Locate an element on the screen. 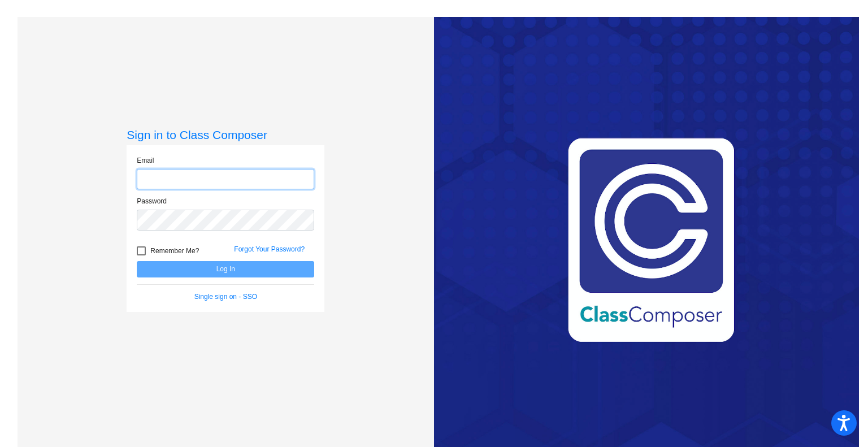 This screenshot has width=868, height=447. span: Remember Me? is located at coordinates (174, 251).